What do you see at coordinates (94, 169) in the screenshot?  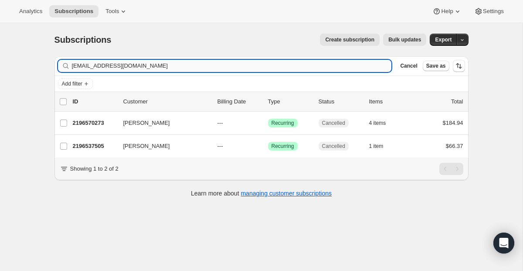 I see `p: Showing 1 to 2 of 2` at bounding box center [94, 169].